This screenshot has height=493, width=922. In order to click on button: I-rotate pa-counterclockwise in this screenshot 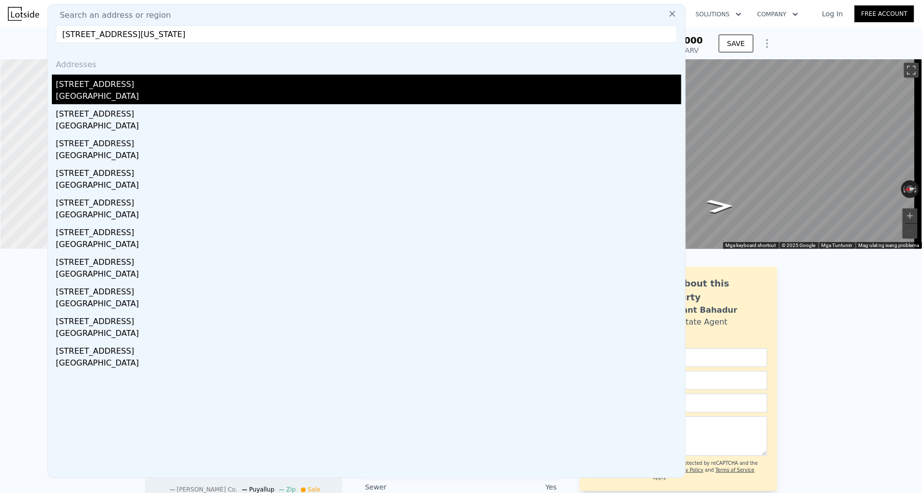, I will do `click(904, 189)`.